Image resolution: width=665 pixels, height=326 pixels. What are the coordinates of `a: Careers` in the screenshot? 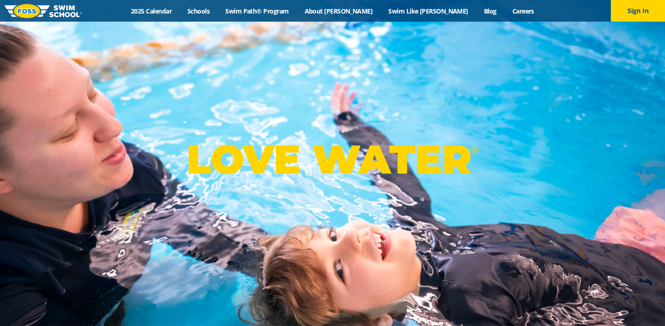 It's located at (523, 11).